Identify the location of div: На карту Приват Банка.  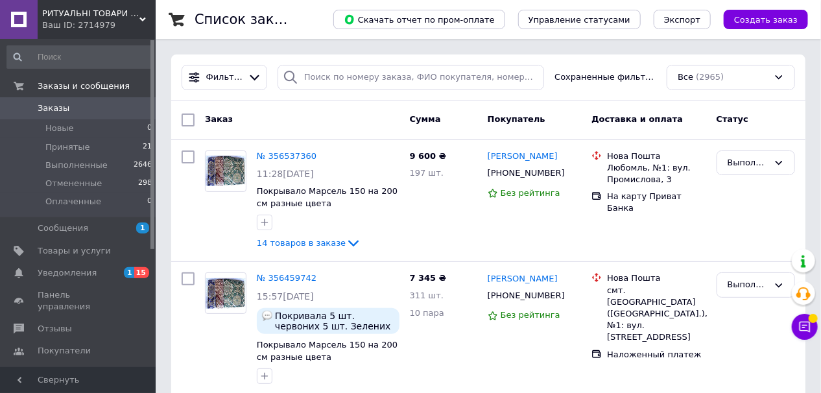
(656, 202).